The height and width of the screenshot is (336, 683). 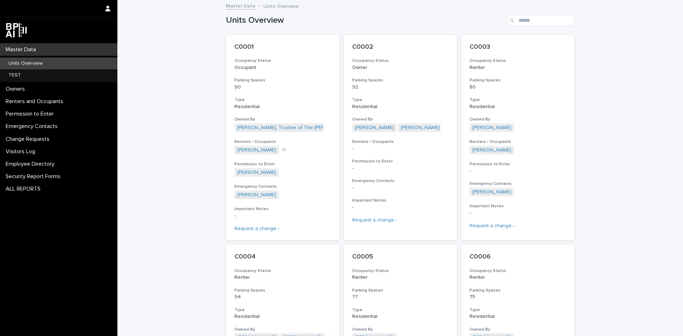 What do you see at coordinates (25, 189) in the screenshot?
I see `p: ALL REPORTS` at bounding box center [25, 189].